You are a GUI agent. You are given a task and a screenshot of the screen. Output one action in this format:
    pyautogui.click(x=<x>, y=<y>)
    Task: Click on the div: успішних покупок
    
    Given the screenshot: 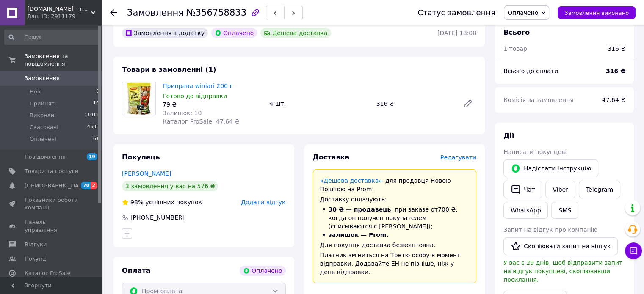 What is the action you would take?
    pyautogui.click(x=162, y=202)
    